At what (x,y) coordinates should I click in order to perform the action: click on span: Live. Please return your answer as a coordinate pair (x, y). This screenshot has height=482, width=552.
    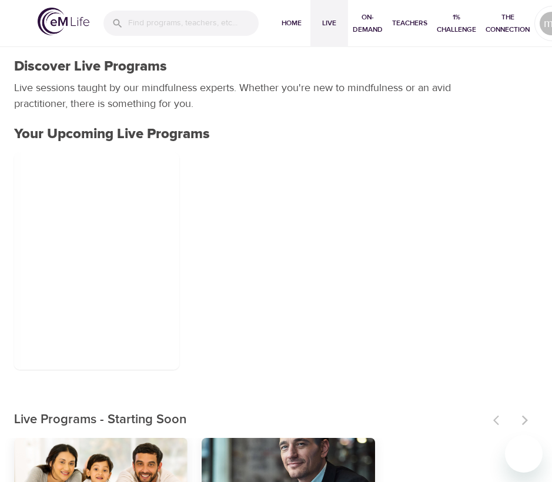
    Looking at the image, I should click on (329, 23).